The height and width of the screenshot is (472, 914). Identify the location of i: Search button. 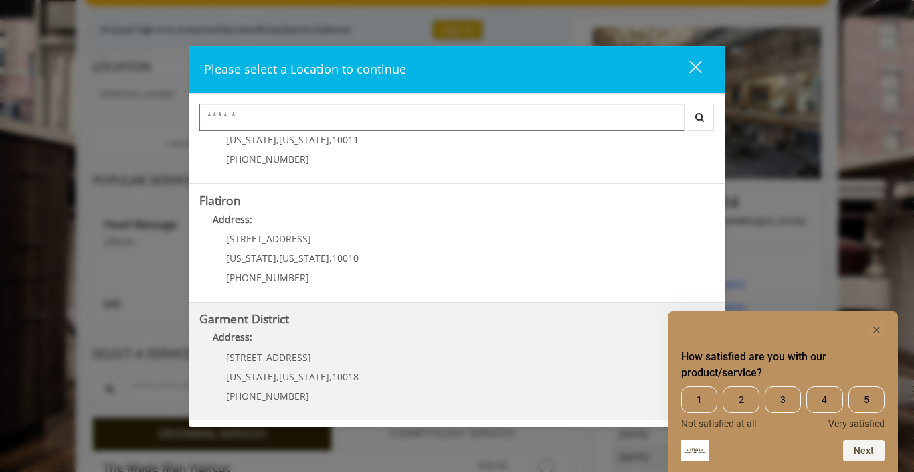
(699, 117).